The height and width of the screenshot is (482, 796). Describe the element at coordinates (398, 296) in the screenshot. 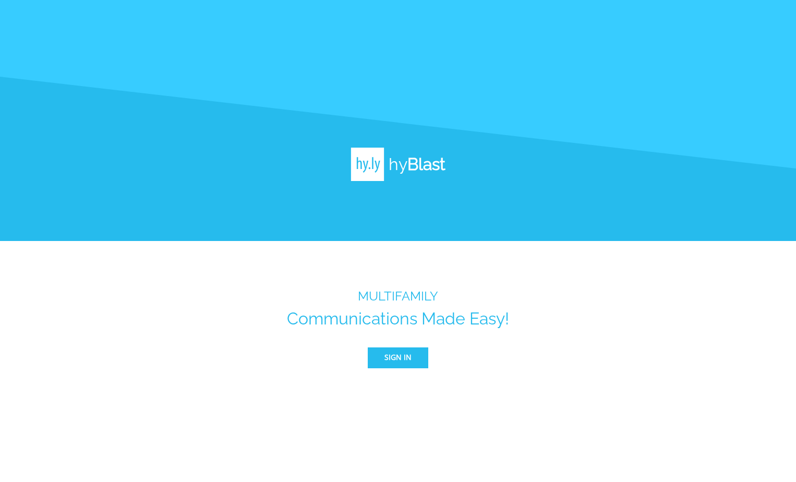

I see `h3: MULTIFAMILY` at that location.